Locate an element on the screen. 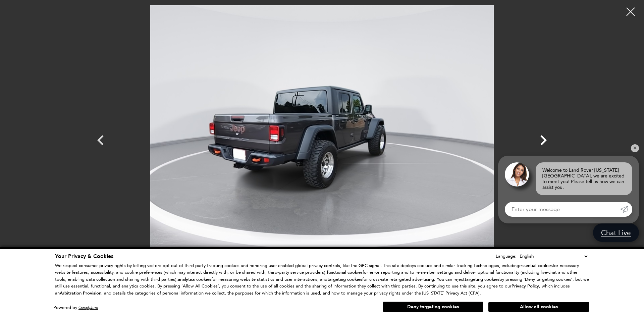 This screenshot has width=644, height=317. span: Chat Live is located at coordinates (616, 232).